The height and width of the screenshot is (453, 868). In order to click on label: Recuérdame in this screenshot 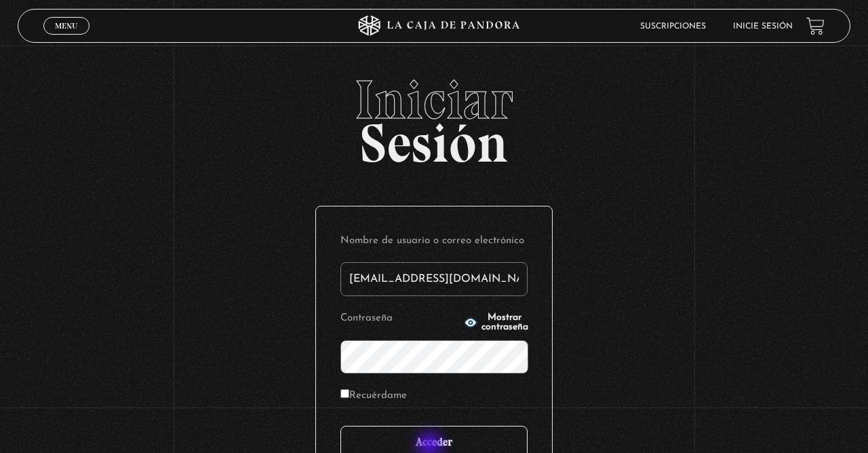, I will do `click(374, 395)`.